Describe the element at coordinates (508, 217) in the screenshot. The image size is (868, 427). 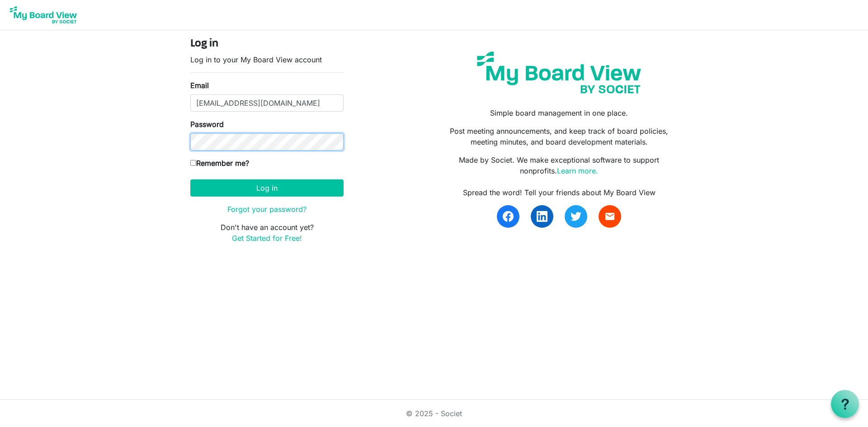
I see `img: facebook.svg` at that location.